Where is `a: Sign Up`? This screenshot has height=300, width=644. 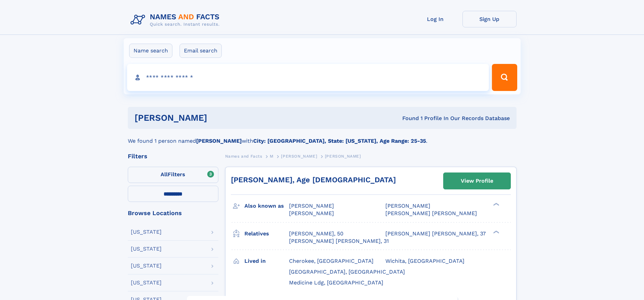
a: Sign Up is located at coordinates (490, 19).